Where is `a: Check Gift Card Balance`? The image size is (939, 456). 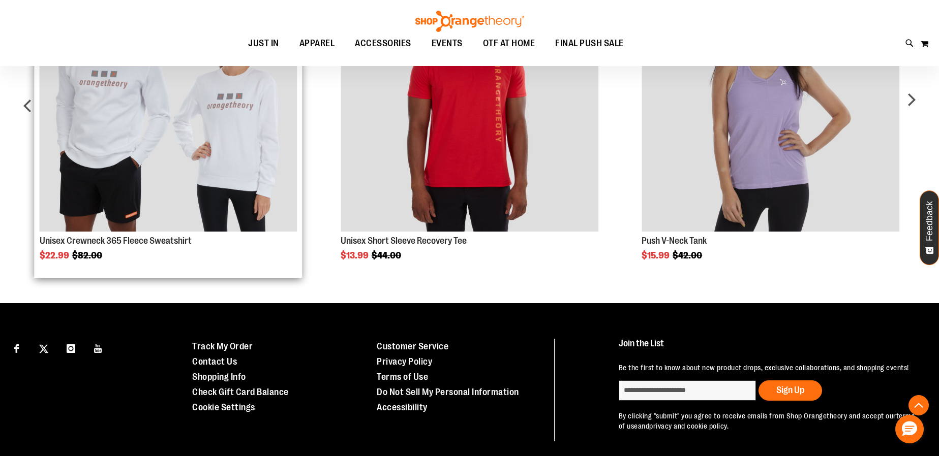 a: Check Gift Card Balance is located at coordinates (240, 392).